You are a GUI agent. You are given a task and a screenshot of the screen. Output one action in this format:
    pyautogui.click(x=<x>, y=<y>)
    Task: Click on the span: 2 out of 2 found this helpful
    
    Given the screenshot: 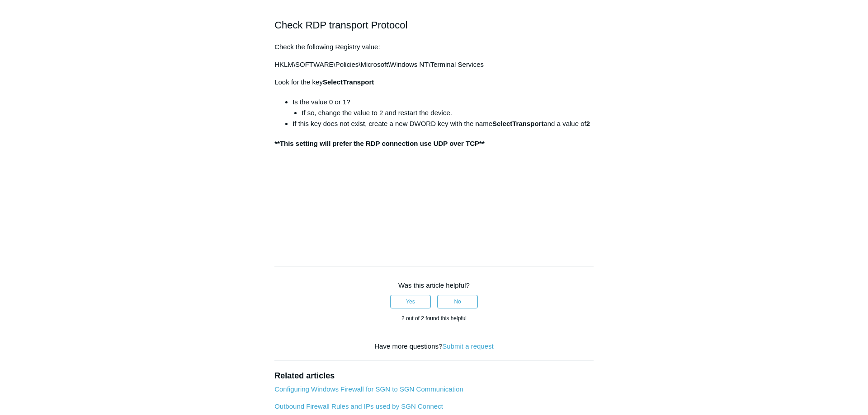 What is the action you would take?
    pyautogui.click(x=434, y=318)
    